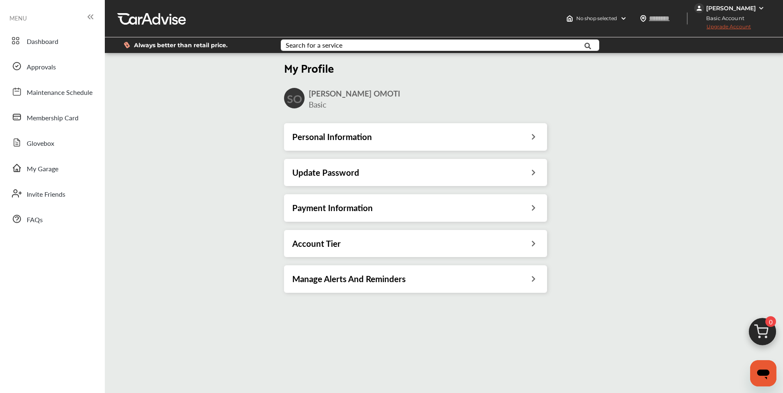 This screenshot has height=393, width=783. Describe the element at coordinates (316, 244) in the screenshot. I see `h3: Account Tier` at that location.